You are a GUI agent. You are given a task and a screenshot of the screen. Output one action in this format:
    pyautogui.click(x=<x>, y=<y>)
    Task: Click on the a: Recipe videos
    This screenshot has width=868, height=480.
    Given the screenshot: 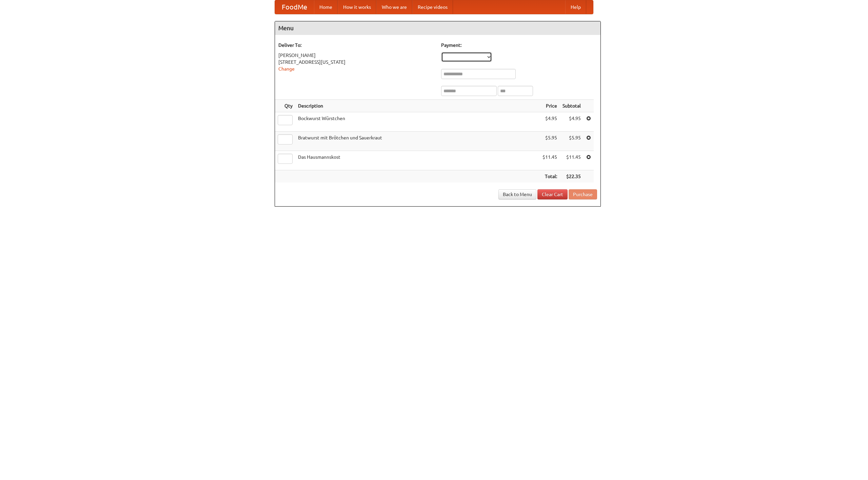 What is the action you would take?
    pyautogui.click(x=432, y=7)
    